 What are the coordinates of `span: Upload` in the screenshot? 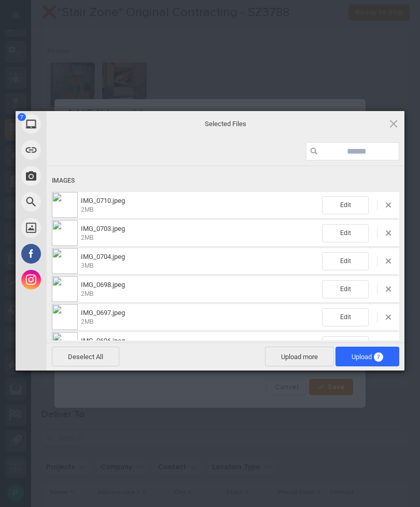 It's located at (367, 356).